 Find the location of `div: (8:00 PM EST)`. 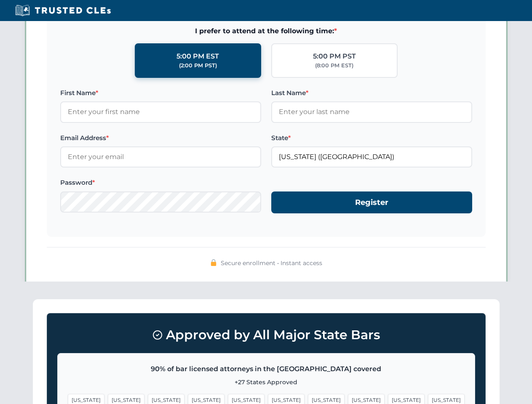

div: (8:00 PM EST) is located at coordinates (334, 66).